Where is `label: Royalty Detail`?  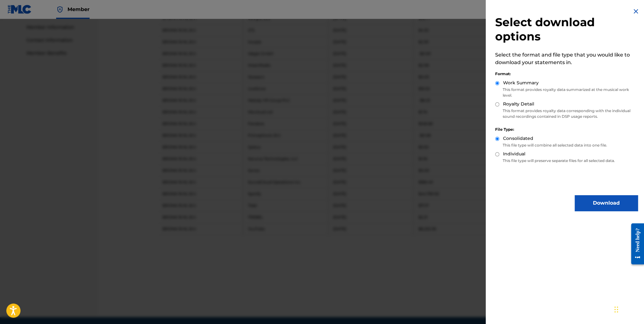
label: Royalty Detail is located at coordinates (519, 104).